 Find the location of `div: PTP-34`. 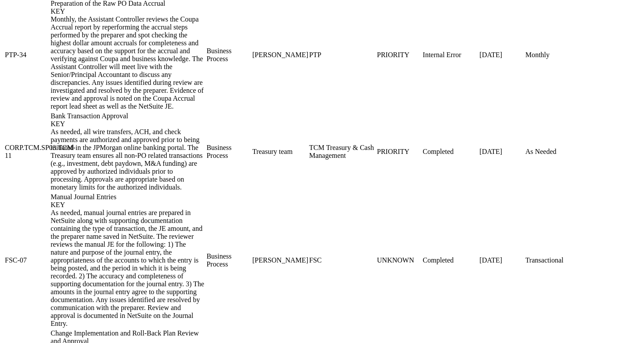

div: PTP-34 is located at coordinates (27, 55).